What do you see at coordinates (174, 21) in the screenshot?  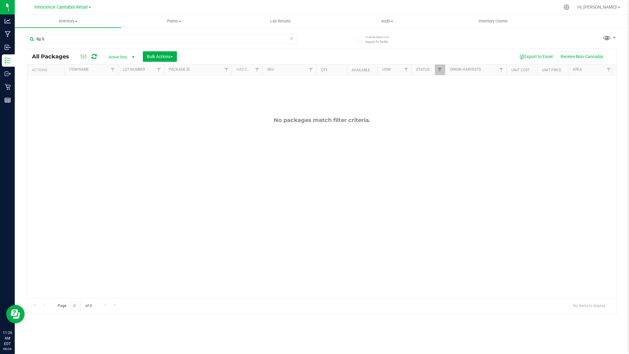 I see `a: Plants` at bounding box center [174, 21].